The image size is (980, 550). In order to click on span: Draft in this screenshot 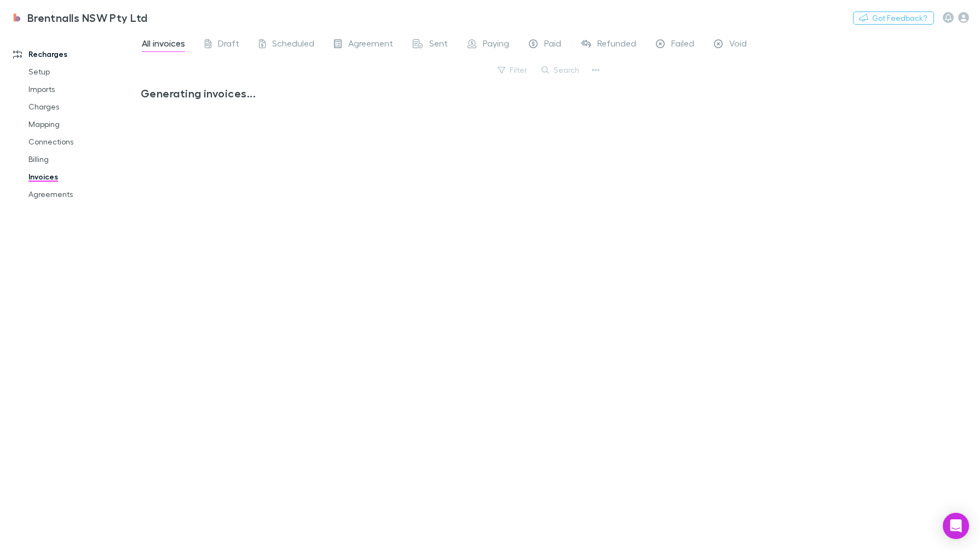, I will do `click(228, 45)`.